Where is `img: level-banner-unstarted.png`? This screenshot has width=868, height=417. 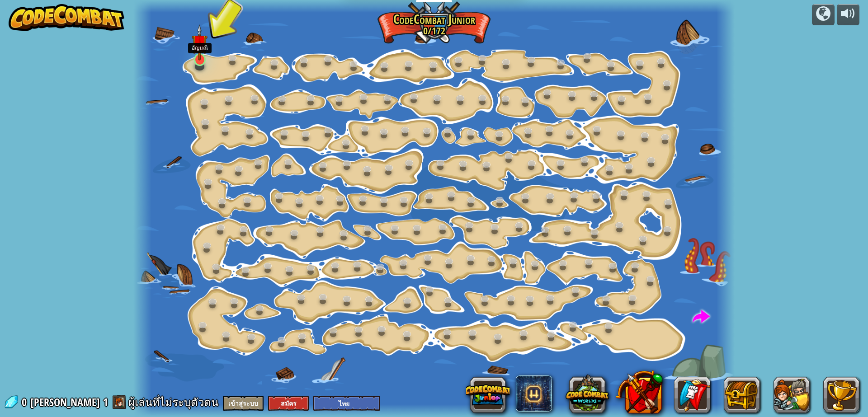 img: level-banner-unstarted.png is located at coordinates (199, 43).